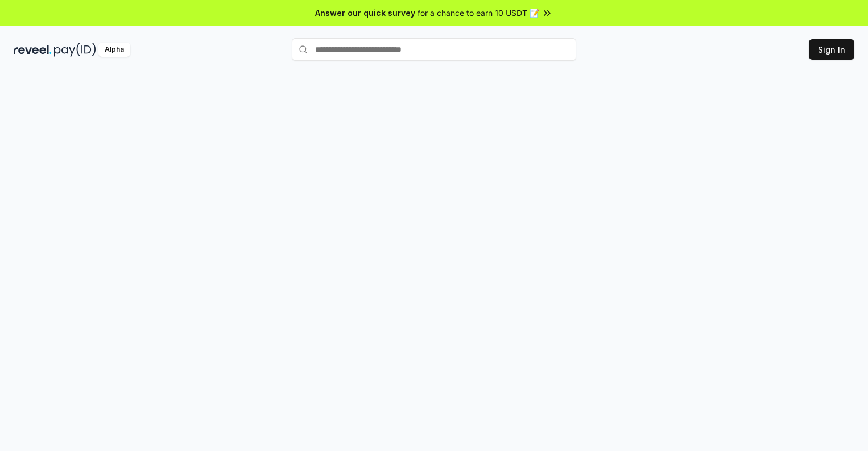 This screenshot has height=451, width=868. What do you see at coordinates (33, 50) in the screenshot?
I see `img: reveel_dark` at bounding box center [33, 50].